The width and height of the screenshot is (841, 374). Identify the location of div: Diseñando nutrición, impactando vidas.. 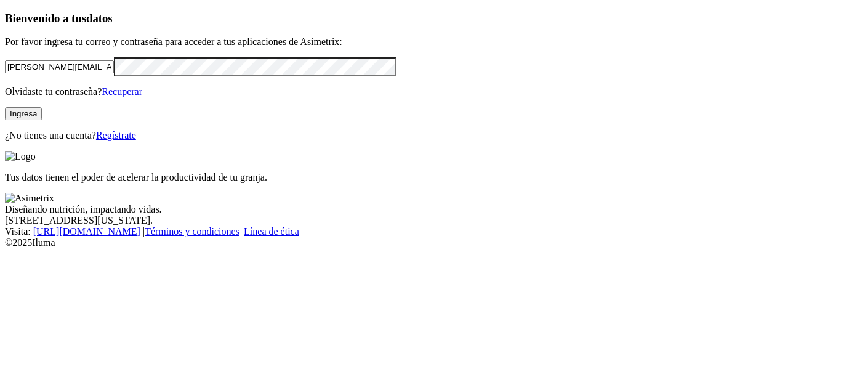
(421, 209).